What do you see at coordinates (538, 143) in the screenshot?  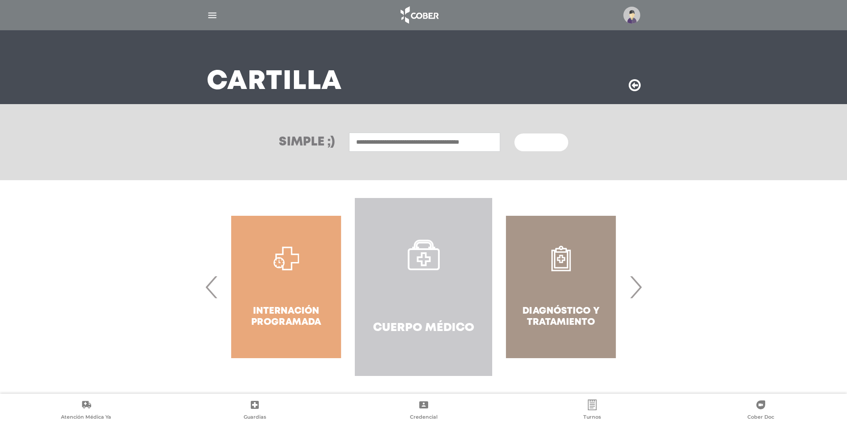 I see `span: Buscar` at bounding box center [538, 143].